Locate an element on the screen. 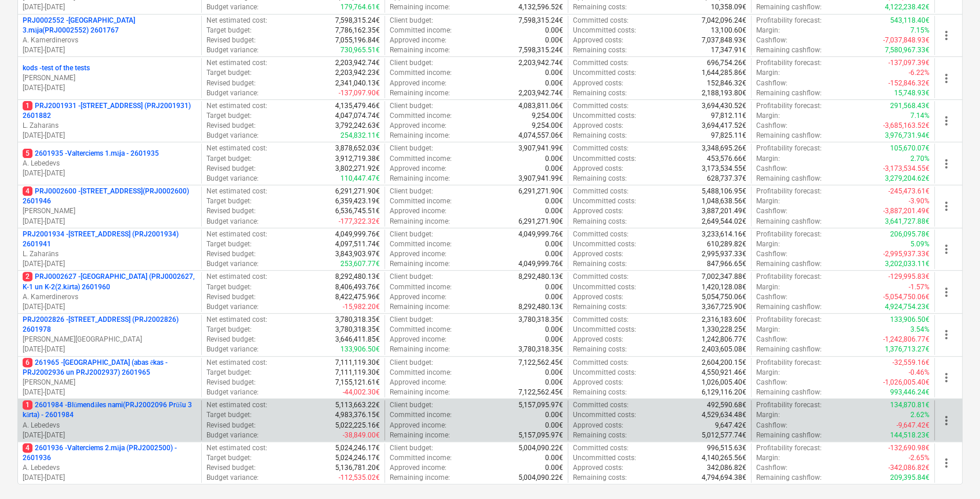 This screenshot has height=499, width=980. p: Profitability forecast : is located at coordinates (789, 106).